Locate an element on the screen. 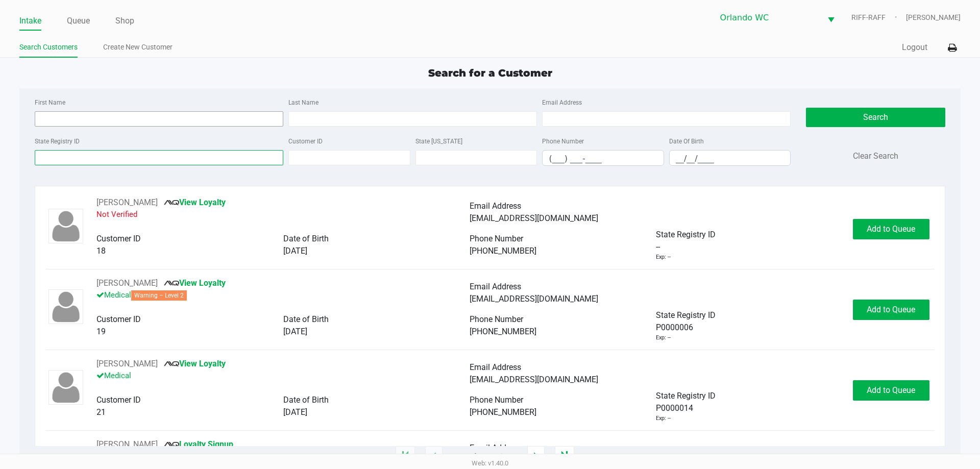 Image resolution: width=980 pixels, height=469 pixels. span: P0000014 is located at coordinates (675, 408).